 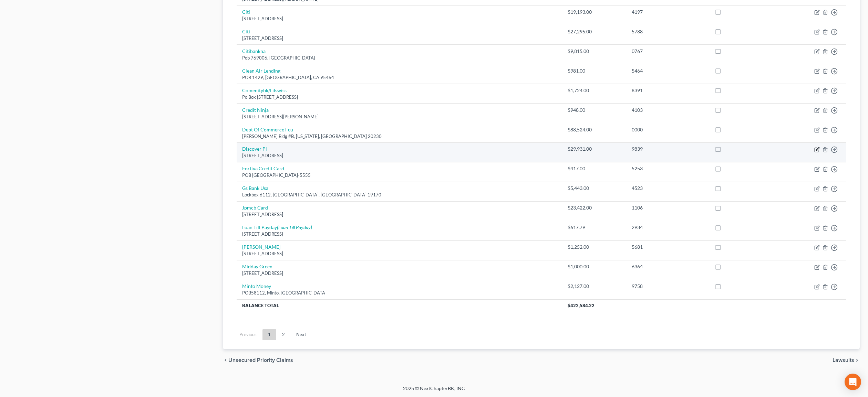 What do you see at coordinates (667, 169) in the screenshot?
I see `div: 5253` at bounding box center [667, 169].